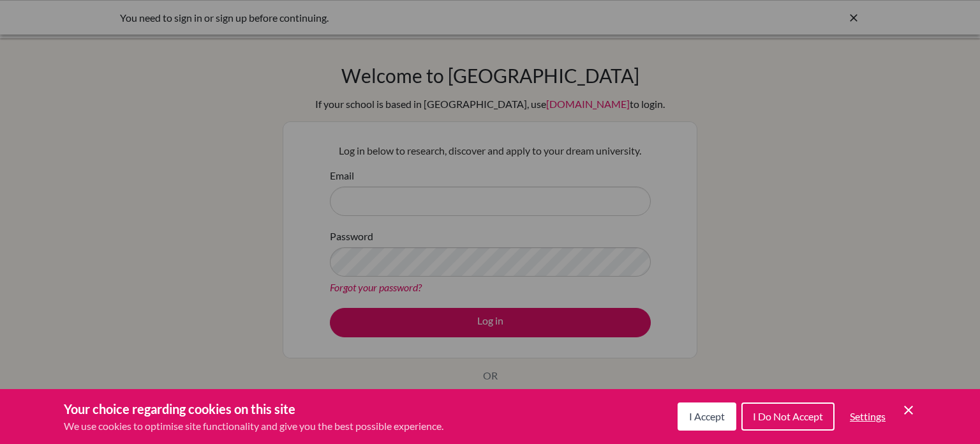  What do you see at coordinates (868, 416) in the screenshot?
I see `button: Settings` at bounding box center [868, 416].